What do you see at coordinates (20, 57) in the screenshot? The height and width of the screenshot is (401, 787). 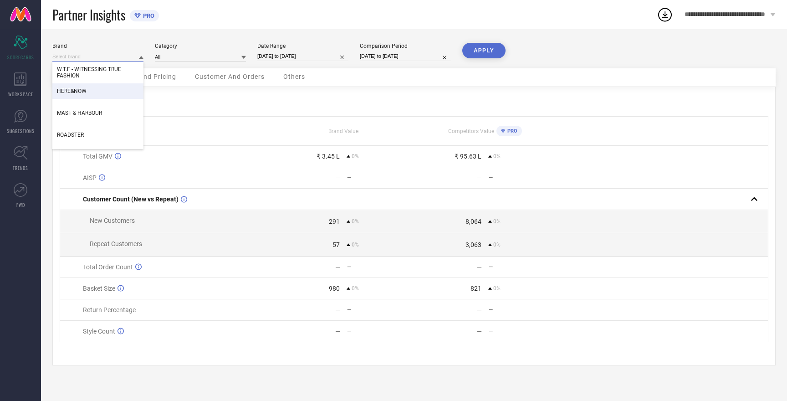 I see `span: SCORECARDS` at bounding box center [20, 57].